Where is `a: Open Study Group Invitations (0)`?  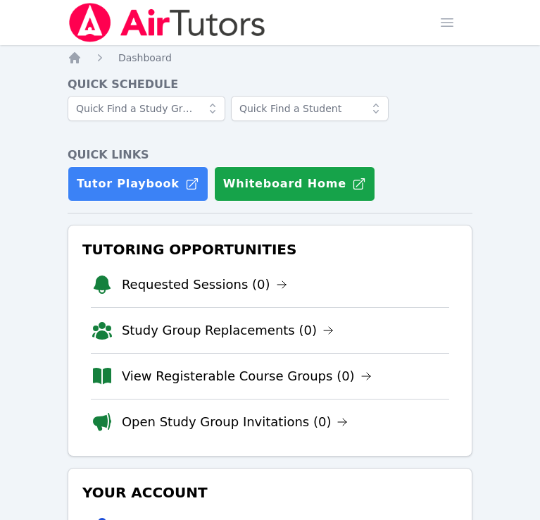
a: Open Study Group Invitations (0) is located at coordinates (235, 422).